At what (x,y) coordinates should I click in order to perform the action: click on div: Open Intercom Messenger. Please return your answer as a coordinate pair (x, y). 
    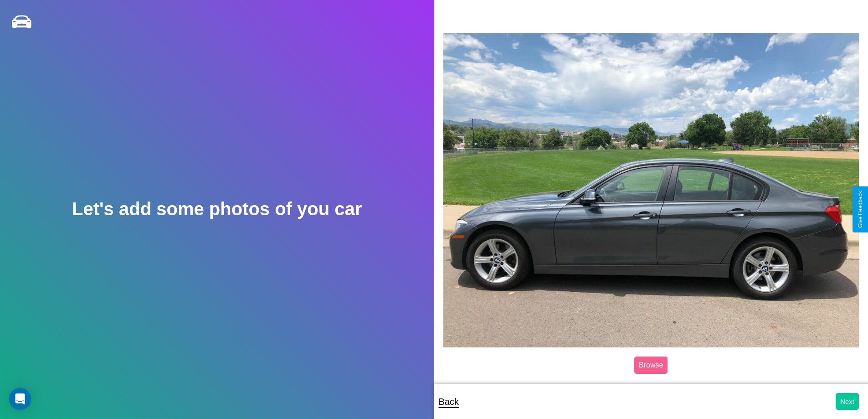
    Looking at the image, I should click on (20, 399).